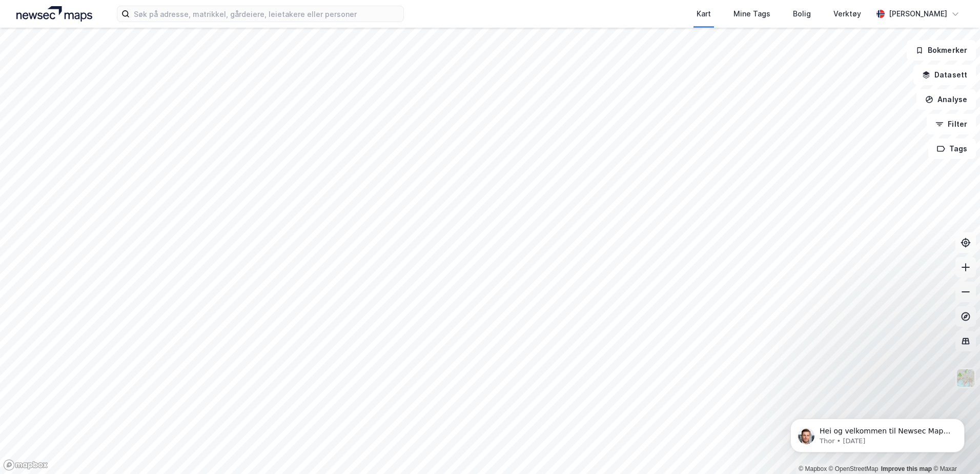 This screenshot has height=474, width=980. What do you see at coordinates (54, 14) in the screenshot?
I see `img: logo.a4113a55bc3d86da70a041830d287a7e.svg` at bounding box center [54, 14].